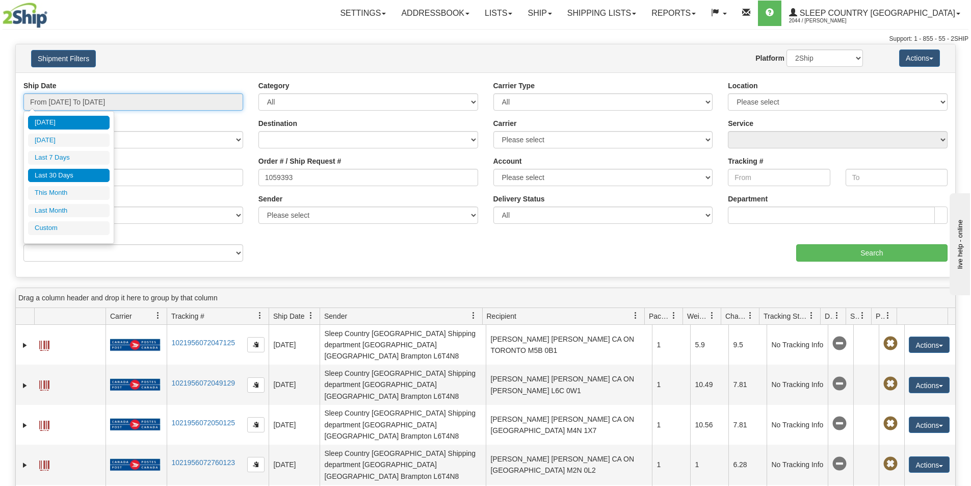 The image size is (971, 486). What do you see at coordinates (712, 316) in the screenshot?
I see `a: Weight filter column settings` at bounding box center [712, 316].